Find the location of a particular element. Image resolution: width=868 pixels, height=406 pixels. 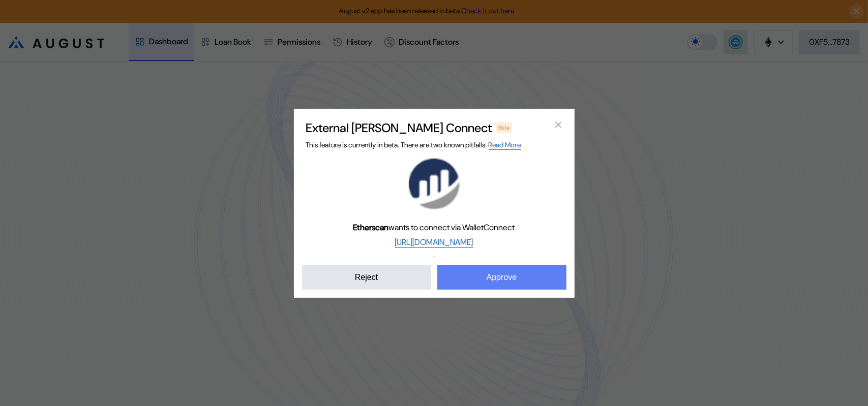

img: Etherscan logo is located at coordinates (434, 184).